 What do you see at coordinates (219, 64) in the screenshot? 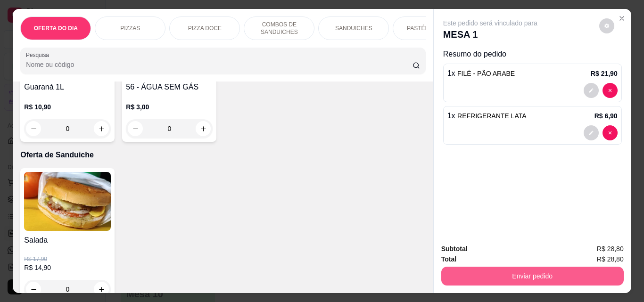
I see `input: Pesquisa` at bounding box center [219, 64].